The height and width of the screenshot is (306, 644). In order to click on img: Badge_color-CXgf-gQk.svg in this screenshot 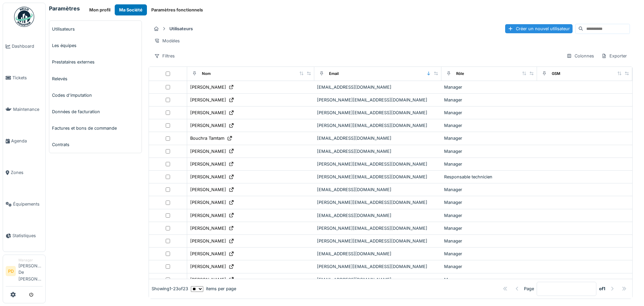, I will do `click(24, 17)`.